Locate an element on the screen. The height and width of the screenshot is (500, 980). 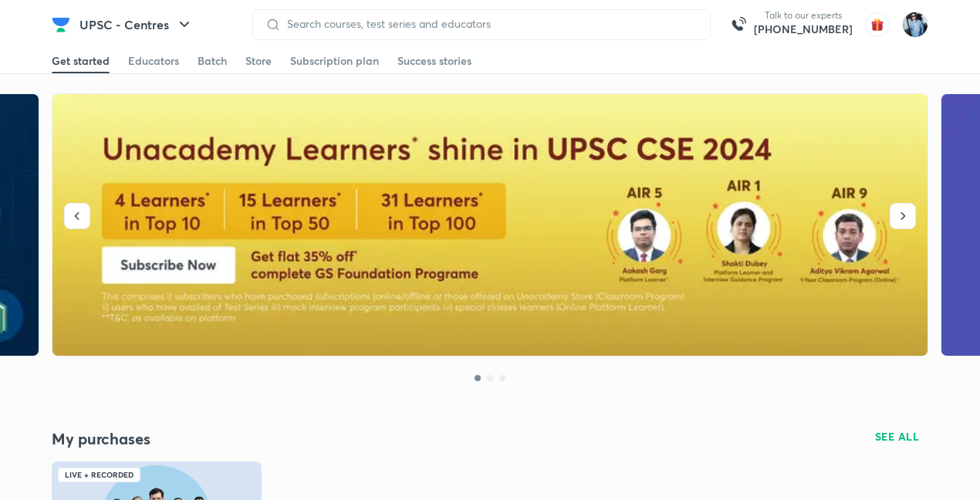
p: Talk to our experts is located at coordinates (803, 15).